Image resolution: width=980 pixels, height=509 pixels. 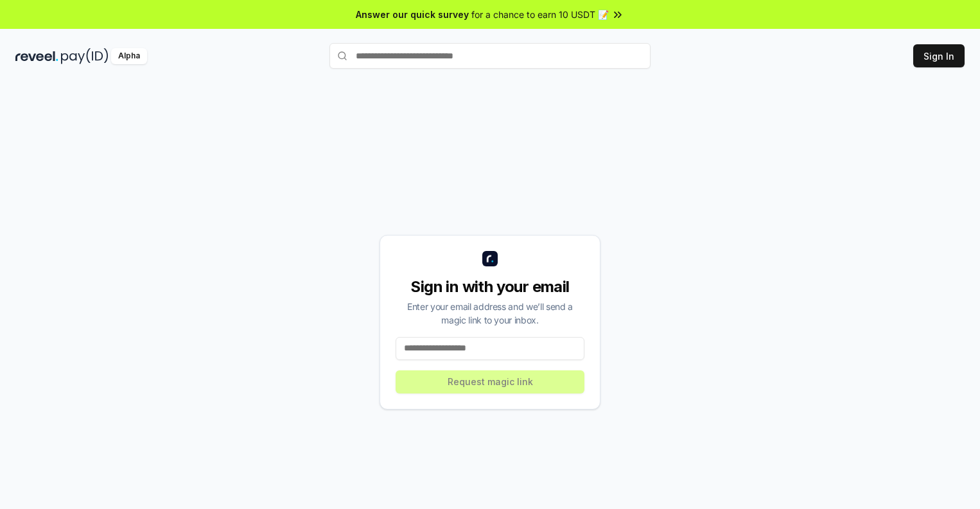 What do you see at coordinates (85, 56) in the screenshot?
I see `img: pay_id` at bounding box center [85, 56].